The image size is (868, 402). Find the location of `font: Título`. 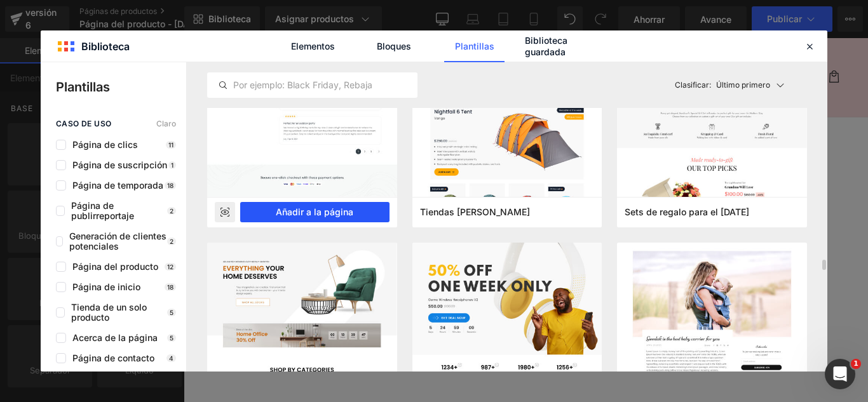

font: Título is located at coordinates (407, 197).